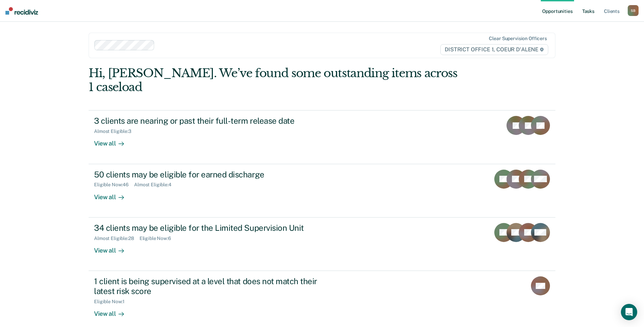 This screenshot has height=327, width=644. I want to click on div: Eligible Now : 46, so click(114, 185).